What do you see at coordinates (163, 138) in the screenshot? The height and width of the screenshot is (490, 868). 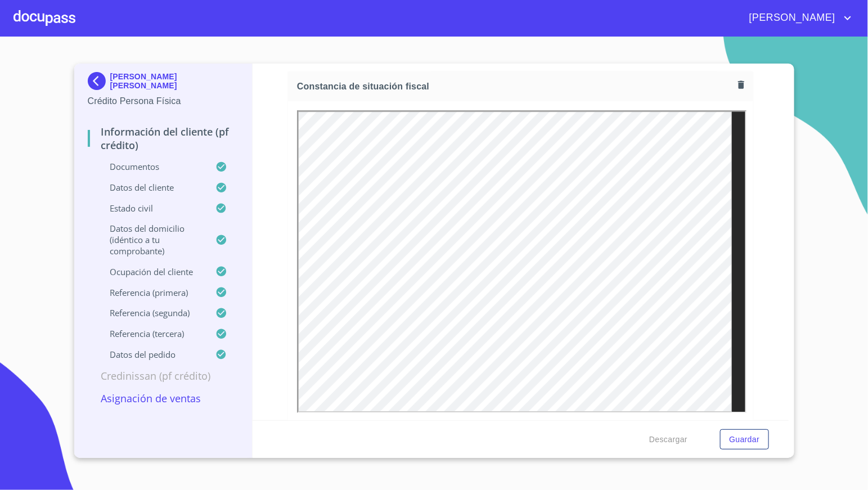 I see `p: Información del cliente (PF crédito)` at bounding box center [163, 138].